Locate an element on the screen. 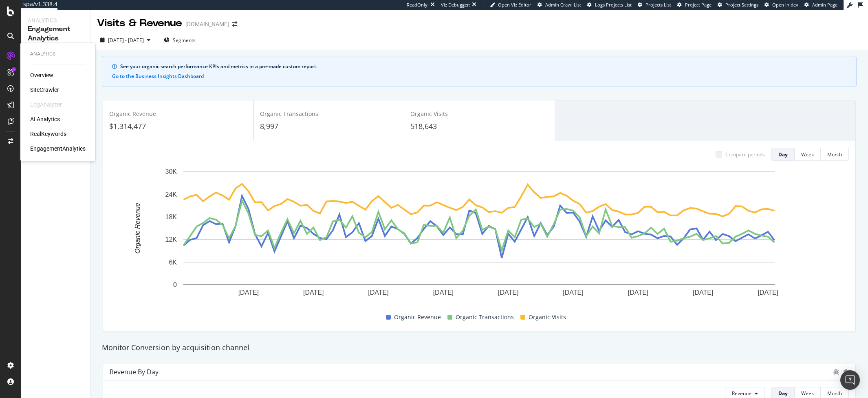 Image resolution: width=868 pixels, height=398 pixels. a: RealKeywords is located at coordinates (48, 134).